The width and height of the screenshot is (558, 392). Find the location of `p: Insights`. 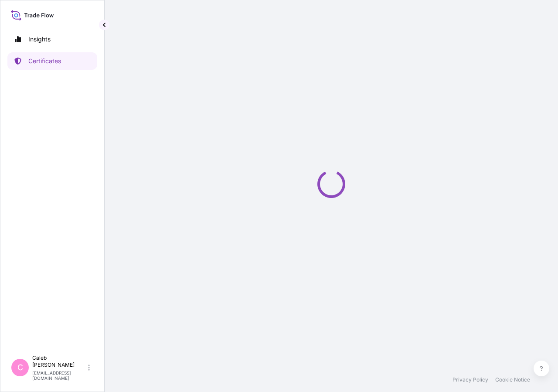

p: Insights is located at coordinates (39, 39).